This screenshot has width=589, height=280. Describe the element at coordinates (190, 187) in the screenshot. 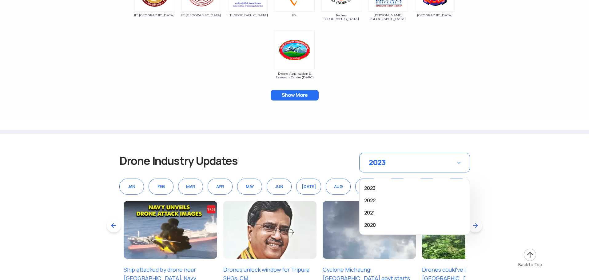

I see `div: MAR` at that location.